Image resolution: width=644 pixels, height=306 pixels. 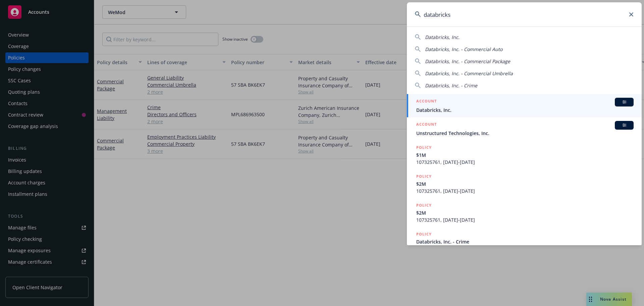 I want to click on span: $1M, so click(x=525, y=154).